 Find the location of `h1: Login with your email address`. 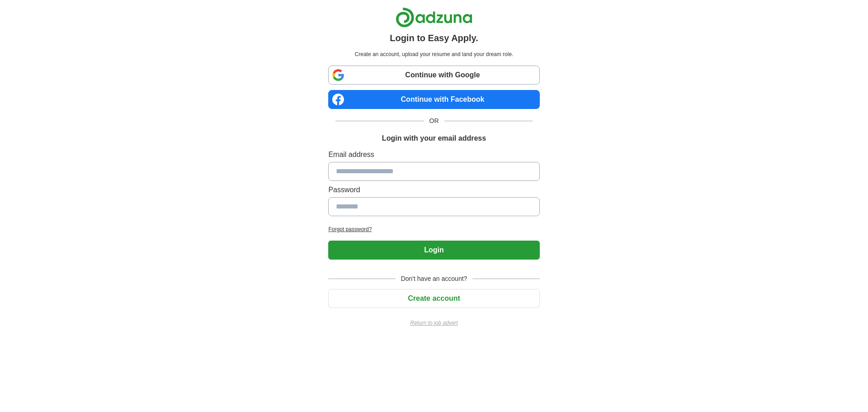

h1: Login with your email address is located at coordinates (434, 138).